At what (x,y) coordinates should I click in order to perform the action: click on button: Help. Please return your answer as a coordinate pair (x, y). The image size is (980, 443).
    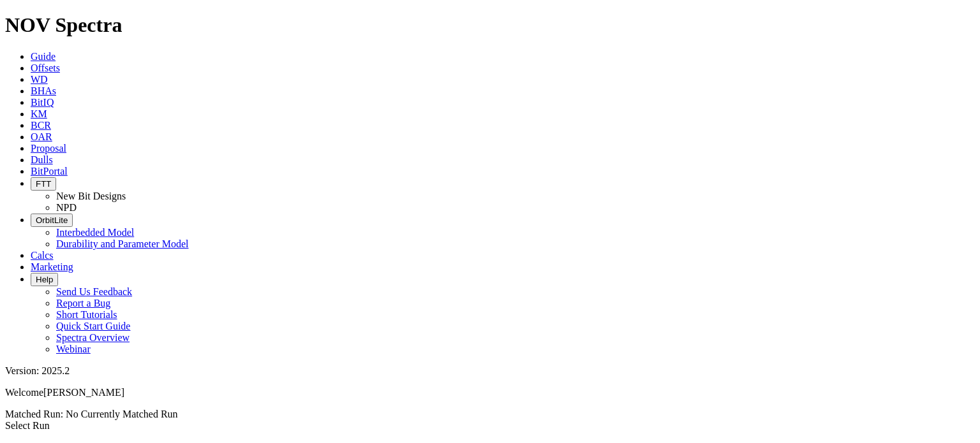
    Looking at the image, I should click on (44, 279).